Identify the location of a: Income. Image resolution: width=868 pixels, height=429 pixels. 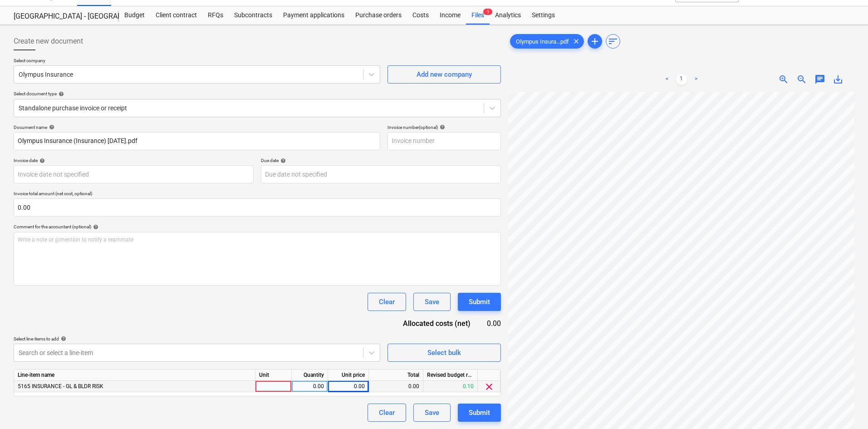
(450, 16).